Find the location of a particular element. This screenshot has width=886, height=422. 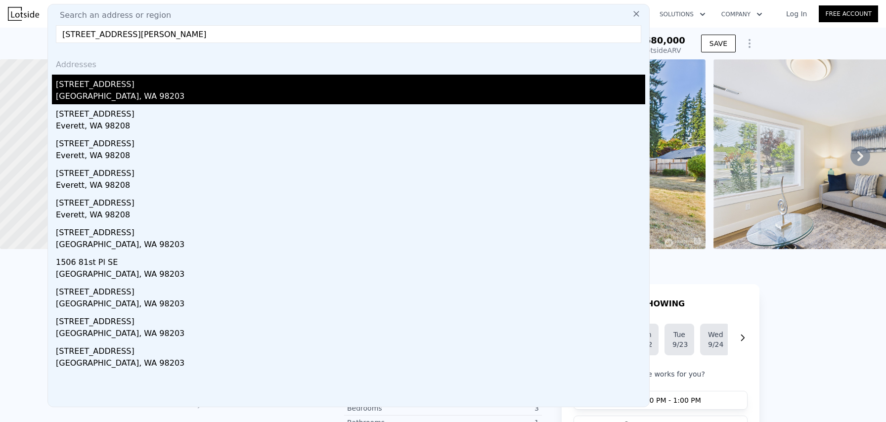

div: 9/23 is located at coordinates (680, 345).